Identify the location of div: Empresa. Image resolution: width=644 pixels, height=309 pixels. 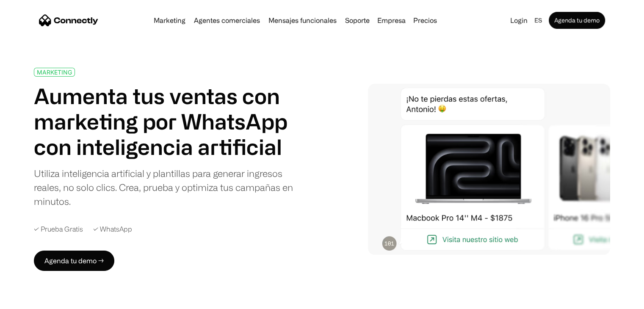
(392, 20).